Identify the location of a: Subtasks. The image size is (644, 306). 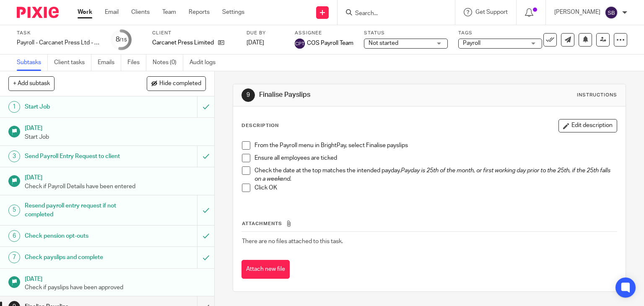
(32, 62).